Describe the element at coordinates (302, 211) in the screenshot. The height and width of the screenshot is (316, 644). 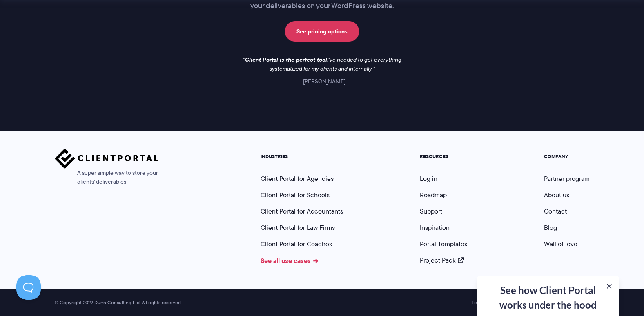
I see `a: Client Portal for Accountants` at that location.